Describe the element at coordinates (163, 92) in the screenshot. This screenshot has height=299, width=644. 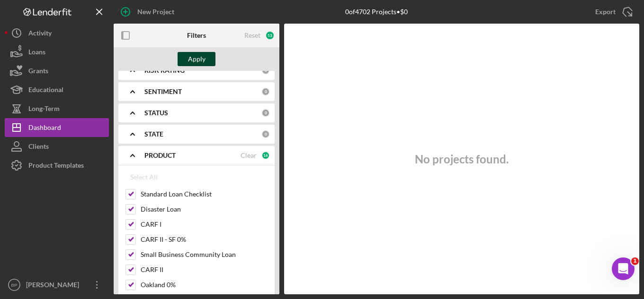
I see `b: SENTIMENT` at that location.